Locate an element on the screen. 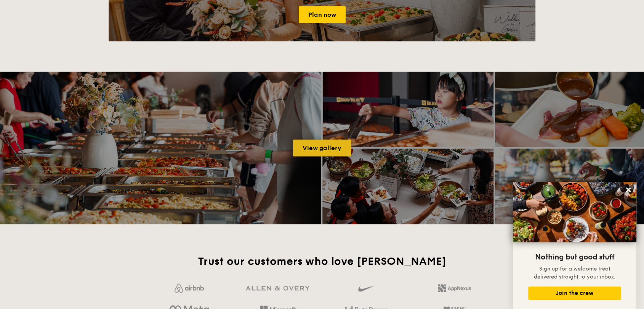 The height and width of the screenshot is (309, 644). img: gdlseuq06himwAAAABJRU5ErkJggg== is located at coordinates (366, 288).